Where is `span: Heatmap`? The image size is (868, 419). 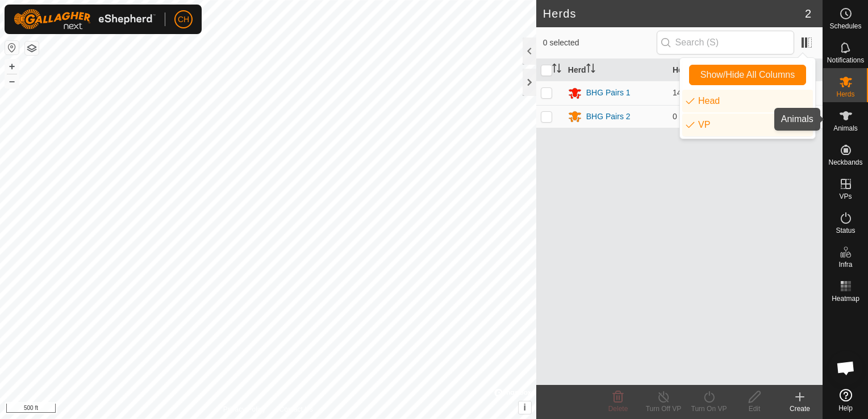 span: Heatmap is located at coordinates (845, 299).